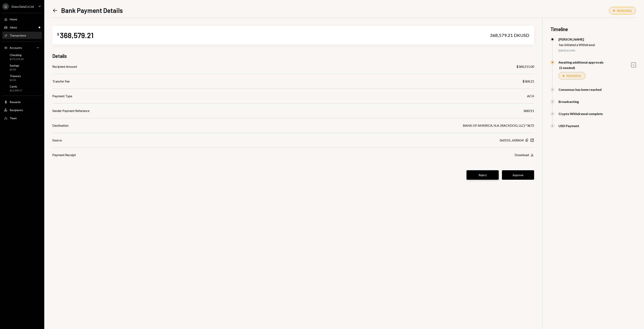 The image size is (644, 329). I want to click on div: Transfer Fee, so click(61, 81).